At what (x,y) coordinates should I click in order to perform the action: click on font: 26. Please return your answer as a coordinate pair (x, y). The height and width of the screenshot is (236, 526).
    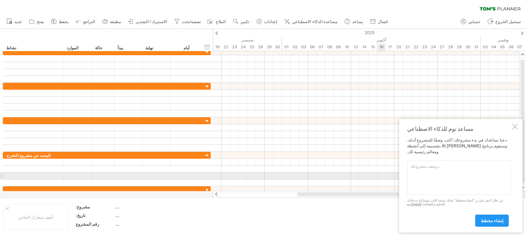
    Looking at the image, I should click on (260, 47).